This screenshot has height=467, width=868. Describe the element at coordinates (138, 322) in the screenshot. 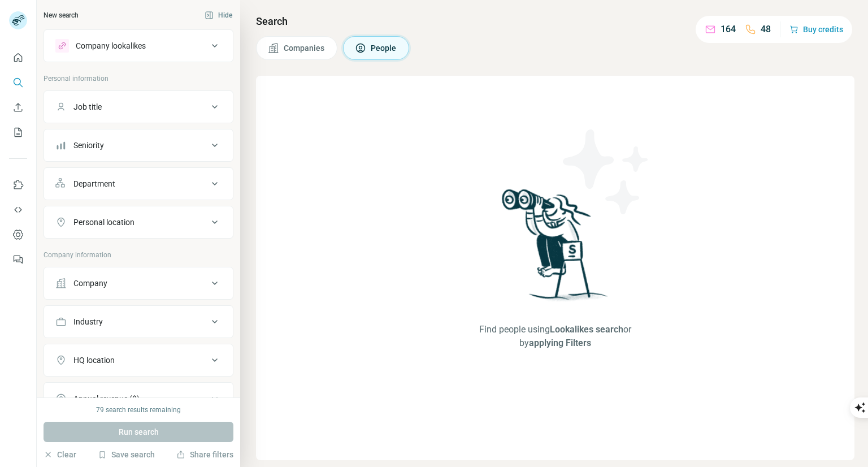

I see `button: Industry` at that location.